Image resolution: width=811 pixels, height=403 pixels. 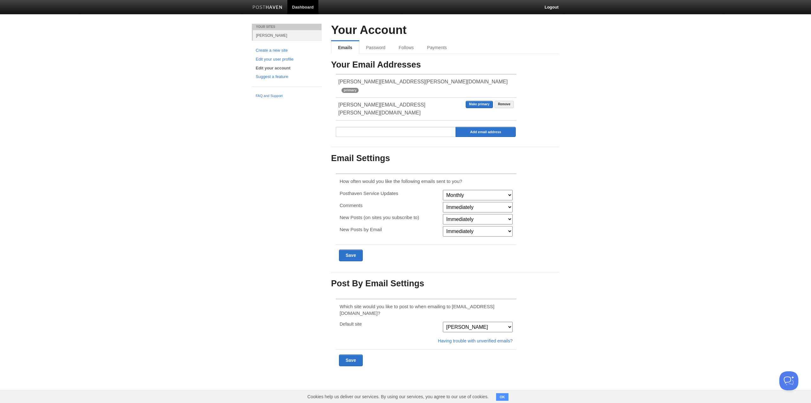 I want to click on a: Suggest a feature, so click(x=287, y=77).